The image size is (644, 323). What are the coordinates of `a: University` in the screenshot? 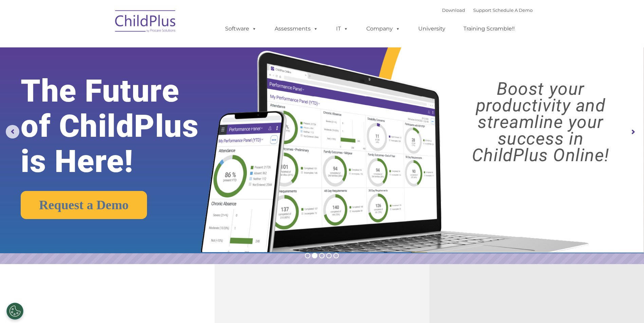 It's located at (432, 29).